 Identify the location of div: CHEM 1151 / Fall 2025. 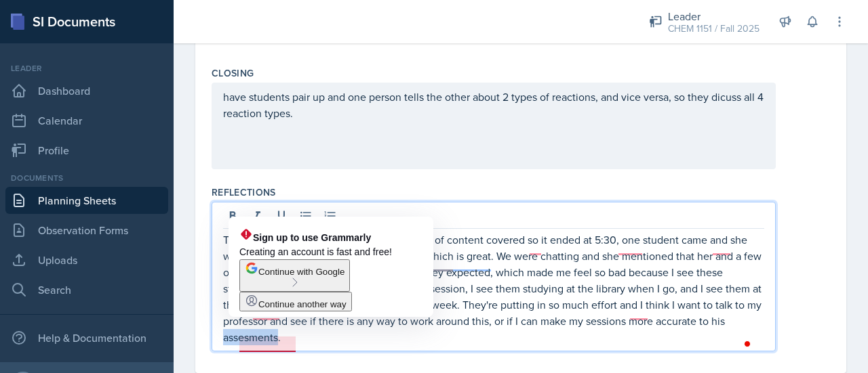
(714, 28).